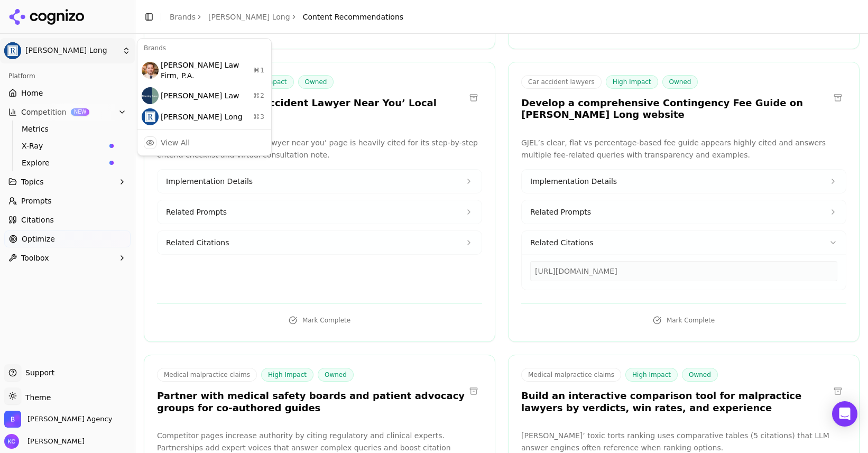 This screenshot has height=453, width=868. Describe the element at coordinates (204, 48) in the screenshot. I see `div: Brands` at that location.